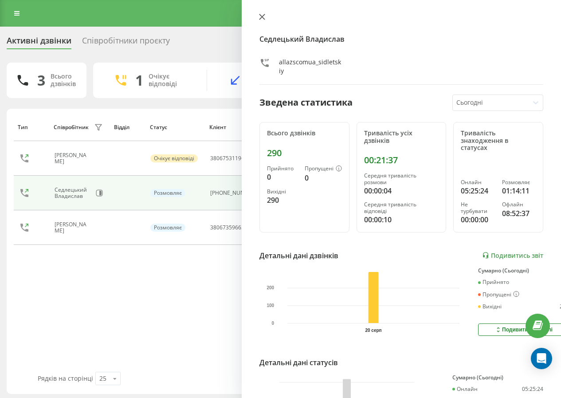 This screenshot has height=398, width=561. What do you see at coordinates (401, 137) in the screenshot?
I see `div: Тривалість усіх дзвінків` at bounding box center [401, 137].